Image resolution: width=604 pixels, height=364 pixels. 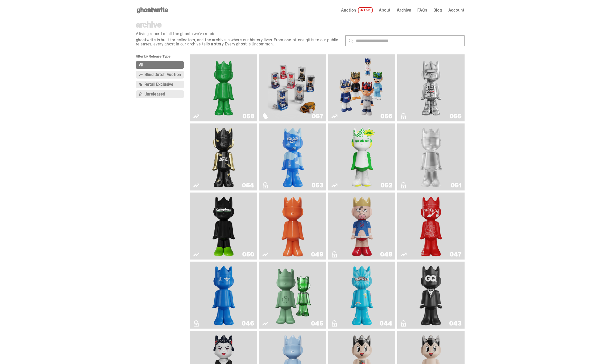 What do you see at coordinates (248, 116) in the screenshot?
I see `div: 058` at bounding box center [248, 116].